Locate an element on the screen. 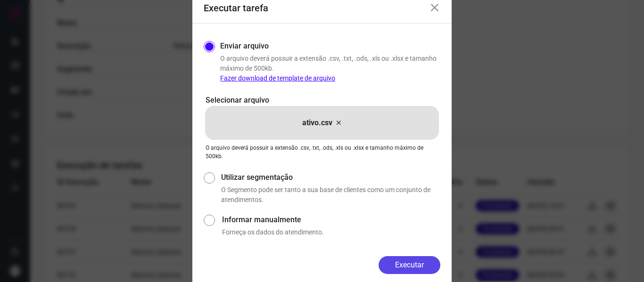 The width and height of the screenshot is (644, 282). label: Utilizar segmentação is located at coordinates (330, 178).